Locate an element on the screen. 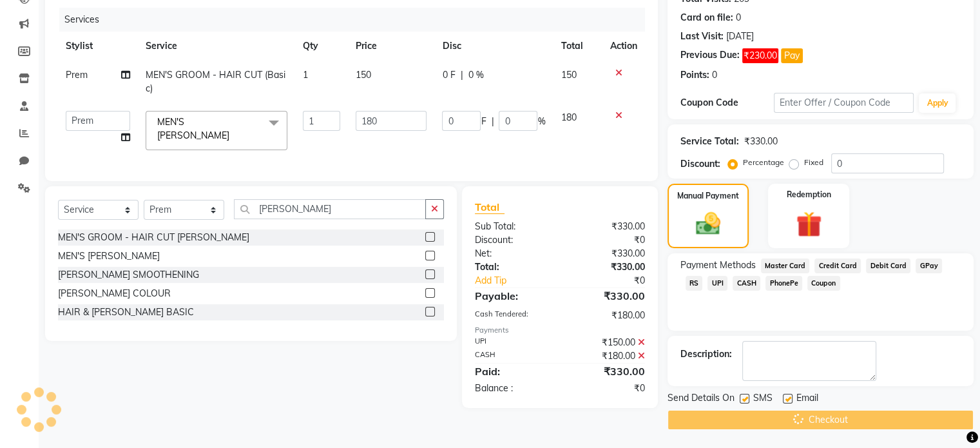  span: Master Card is located at coordinates (785, 266).